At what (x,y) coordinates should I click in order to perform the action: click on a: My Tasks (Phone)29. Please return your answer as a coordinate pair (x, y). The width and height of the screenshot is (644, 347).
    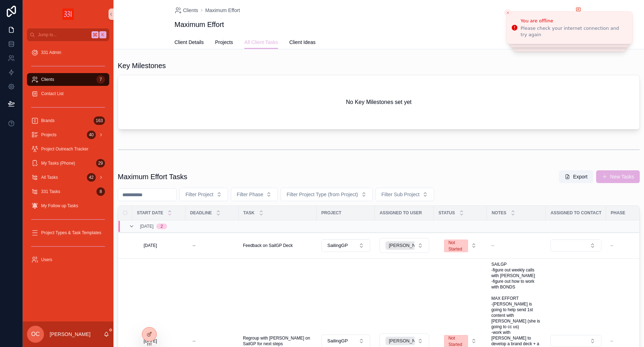
    Looking at the image, I should click on (68, 163).